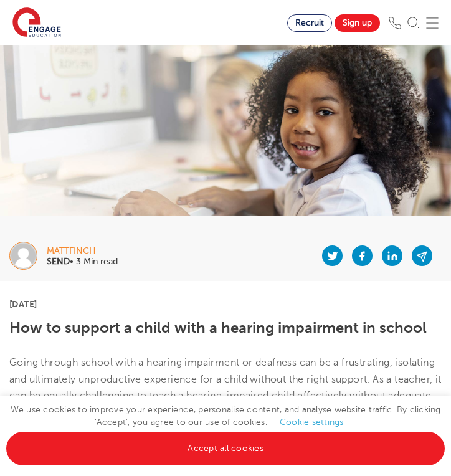 The image size is (451, 476). I want to click on span: Recruit, so click(309, 22).